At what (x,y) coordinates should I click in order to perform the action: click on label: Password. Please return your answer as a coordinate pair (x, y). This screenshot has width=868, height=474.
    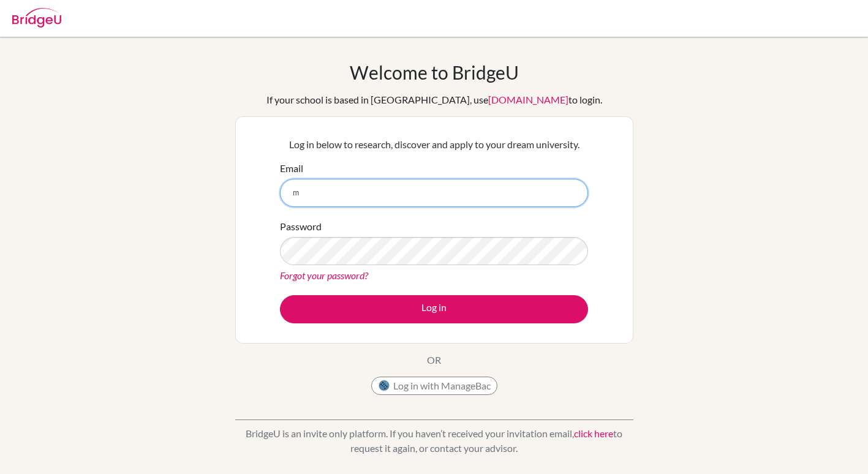
    Looking at the image, I should click on (301, 227).